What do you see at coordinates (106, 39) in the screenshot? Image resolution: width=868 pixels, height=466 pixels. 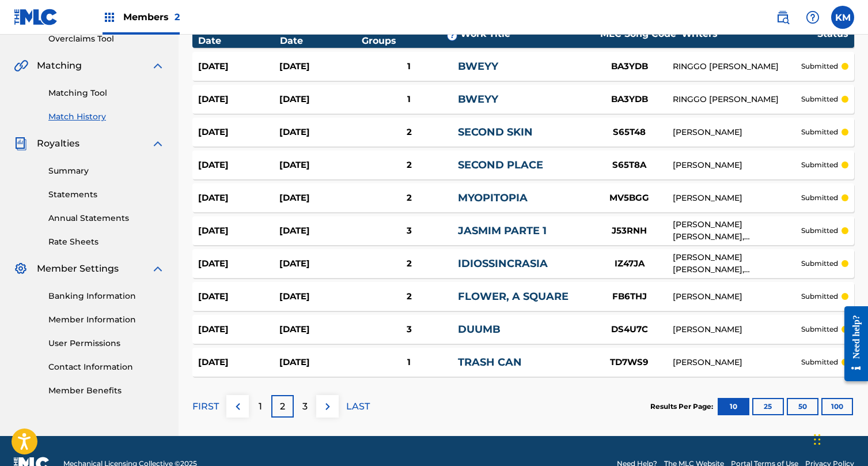 I see `a: Overclaims Tool` at bounding box center [106, 39].